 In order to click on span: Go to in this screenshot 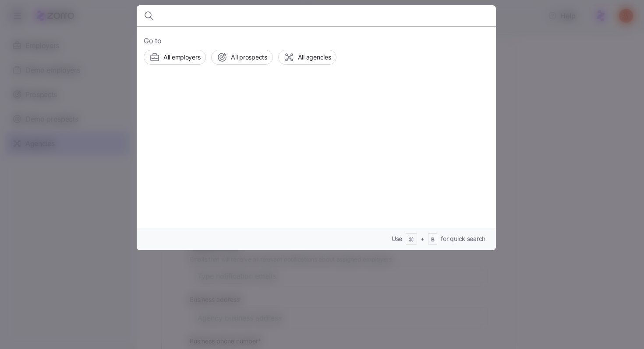, I will do `click(317, 40)`.